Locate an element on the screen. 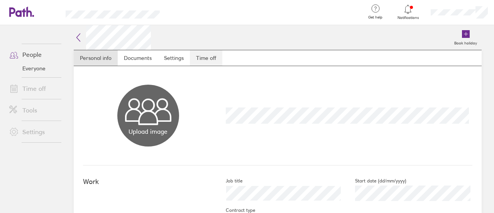  a: Everyone is located at coordinates (34, 68).